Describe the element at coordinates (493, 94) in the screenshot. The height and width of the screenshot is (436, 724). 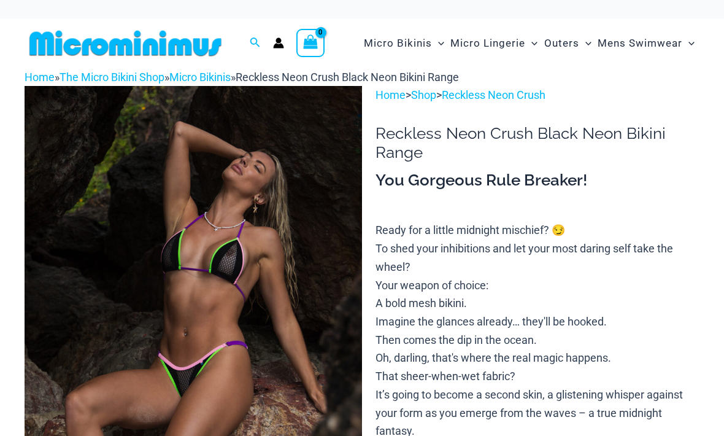
I see `a: Reckless Neon Crush` at that location.